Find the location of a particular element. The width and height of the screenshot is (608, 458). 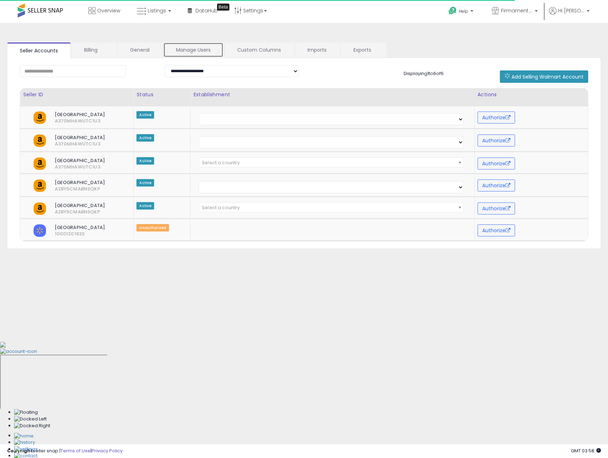

img: Settings is located at coordinates (26, 449).